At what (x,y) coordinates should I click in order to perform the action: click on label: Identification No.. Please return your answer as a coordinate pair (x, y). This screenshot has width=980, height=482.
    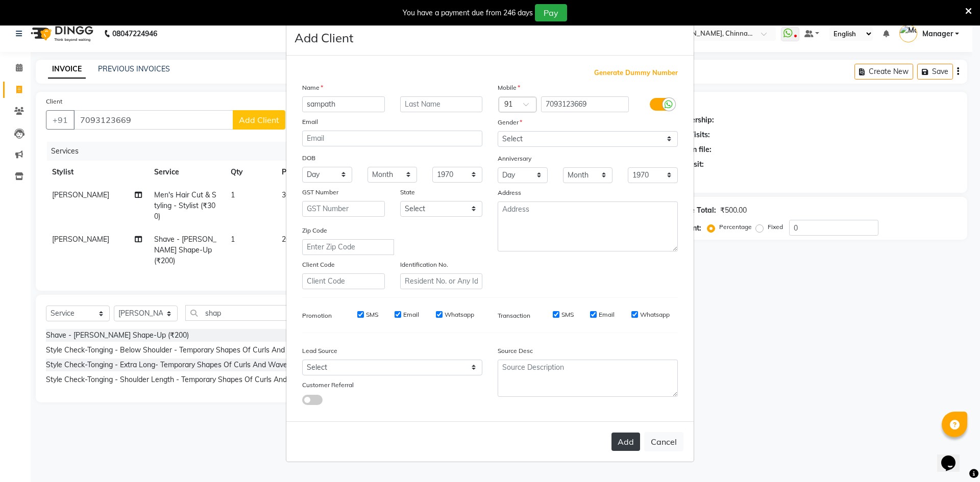
    Looking at the image, I should click on (424, 265).